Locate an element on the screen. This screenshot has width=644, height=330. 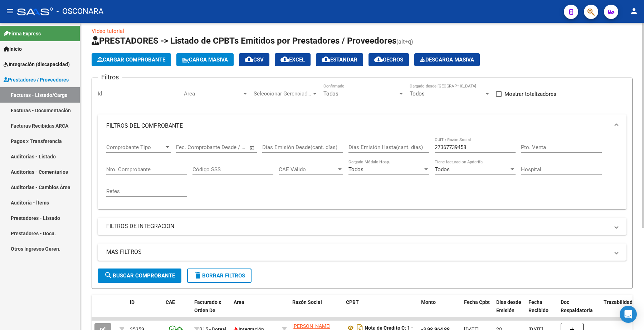
span: CSV is located at coordinates (254, 60).